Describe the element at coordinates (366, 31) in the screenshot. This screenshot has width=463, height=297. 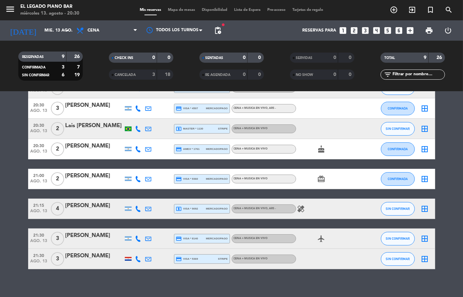
I see `i: looks_3` at that location.